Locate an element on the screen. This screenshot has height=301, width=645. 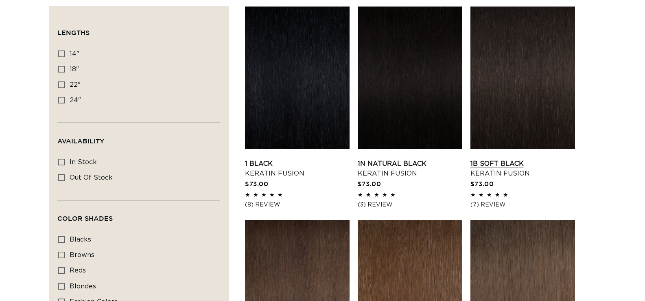
span: 22" is located at coordinates (75, 85).